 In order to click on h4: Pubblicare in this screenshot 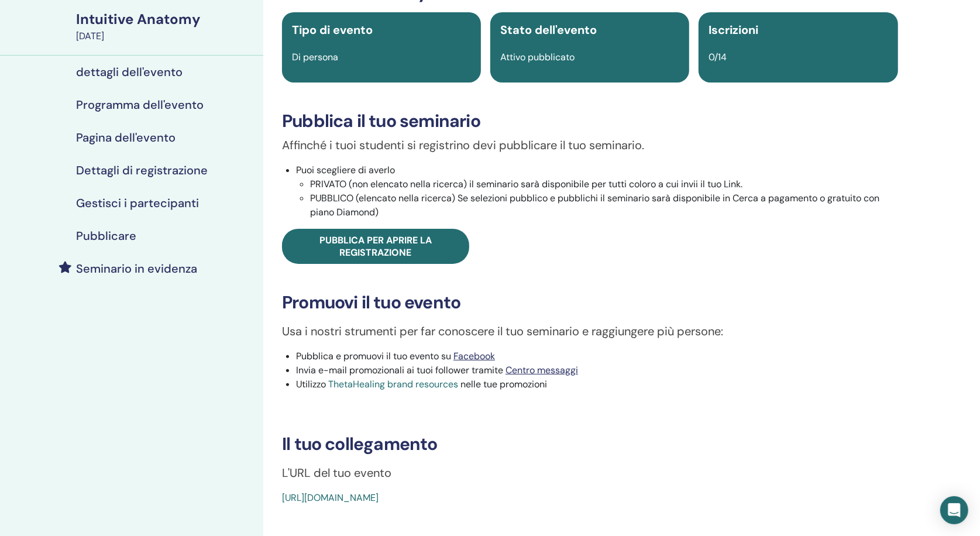, I will do `click(106, 236)`.